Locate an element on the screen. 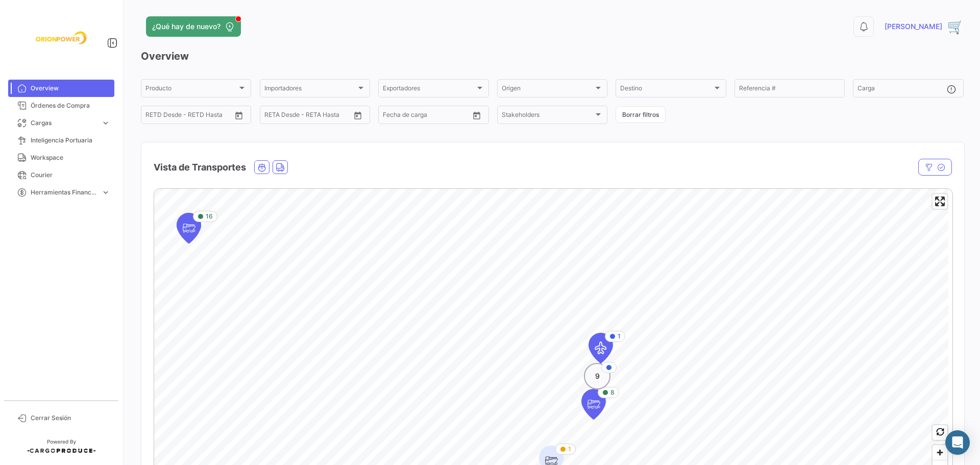  span: Importadores is located at coordinates (310, 90).